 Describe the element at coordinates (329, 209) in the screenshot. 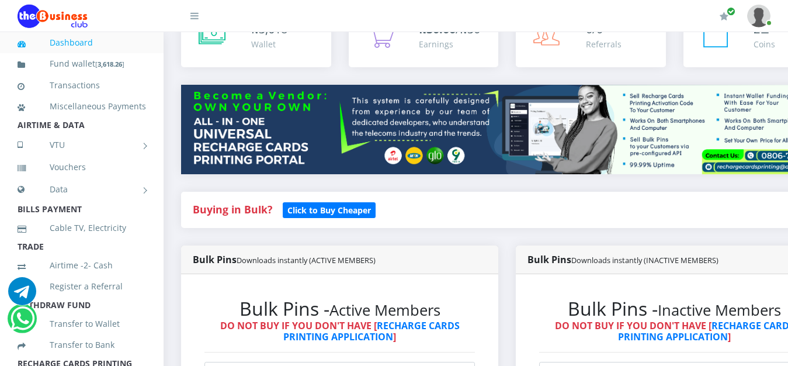

I see `a: Click to Buy Cheaper` at that location.